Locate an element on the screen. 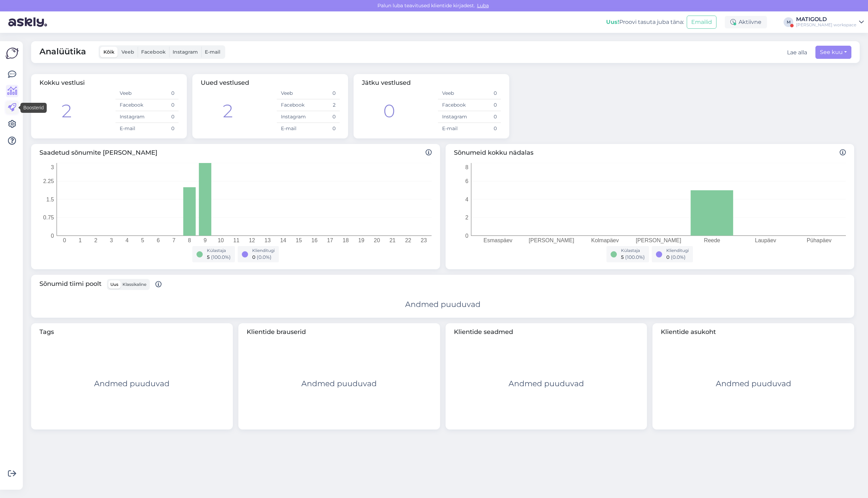 The width and height of the screenshot is (868, 498). tspan: 7 is located at coordinates (174, 240).